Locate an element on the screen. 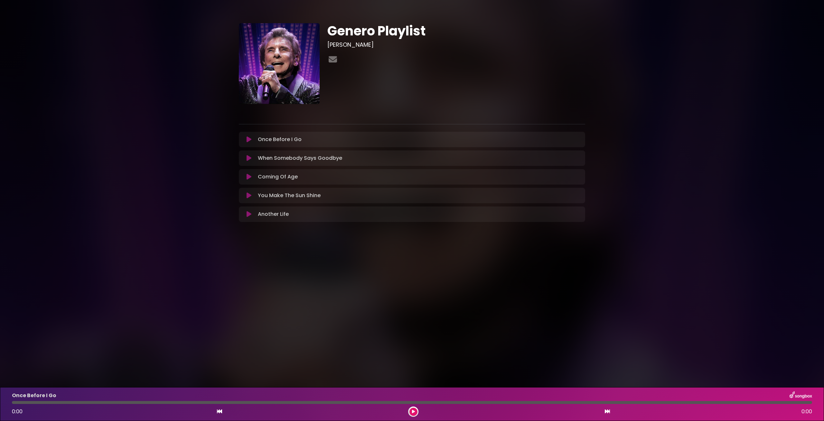 This screenshot has height=421, width=824. img: 6qwFYesTPurQnItdpMxg is located at coordinates (279, 63).